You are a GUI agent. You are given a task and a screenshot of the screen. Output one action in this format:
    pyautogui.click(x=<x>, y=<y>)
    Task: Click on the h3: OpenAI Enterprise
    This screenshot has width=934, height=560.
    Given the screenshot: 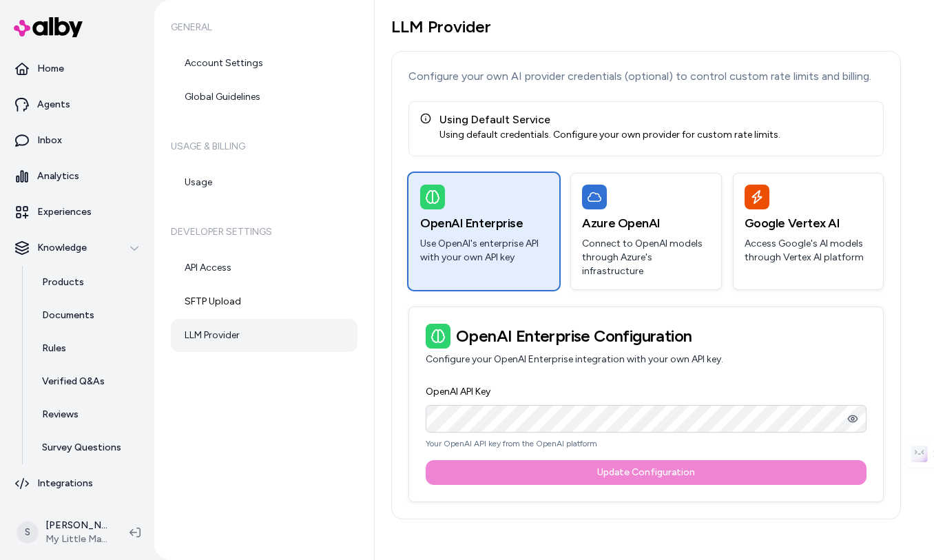 What is the action you would take?
    pyautogui.click(x=483, y=223)
    